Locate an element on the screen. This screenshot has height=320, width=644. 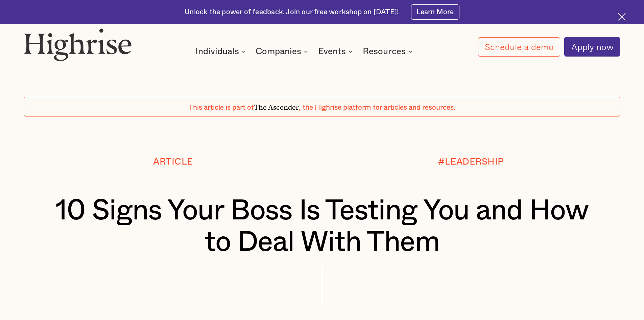
span: This article is part of is located at coordinates (221, 107).